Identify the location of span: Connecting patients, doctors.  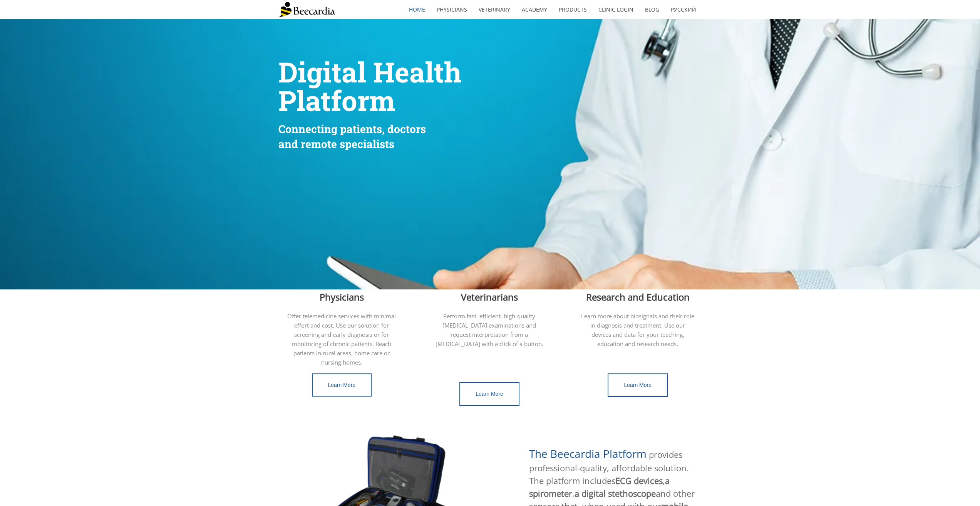
(352, 128).